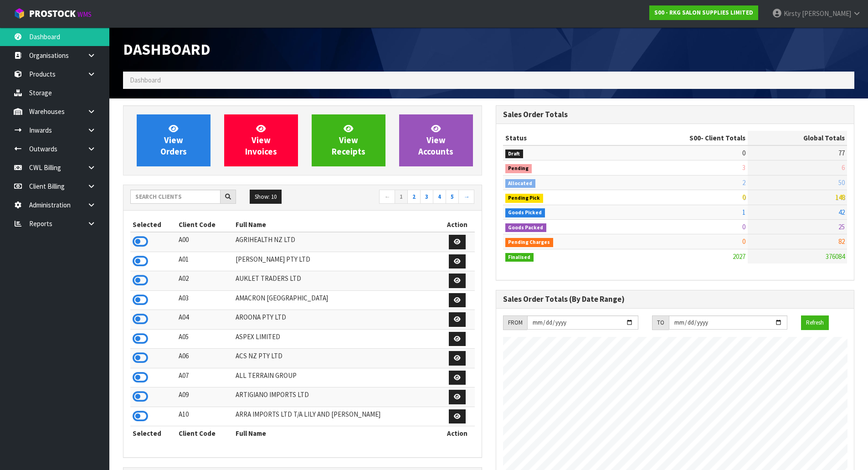  I want to click on span: 50, so click(841, 182).